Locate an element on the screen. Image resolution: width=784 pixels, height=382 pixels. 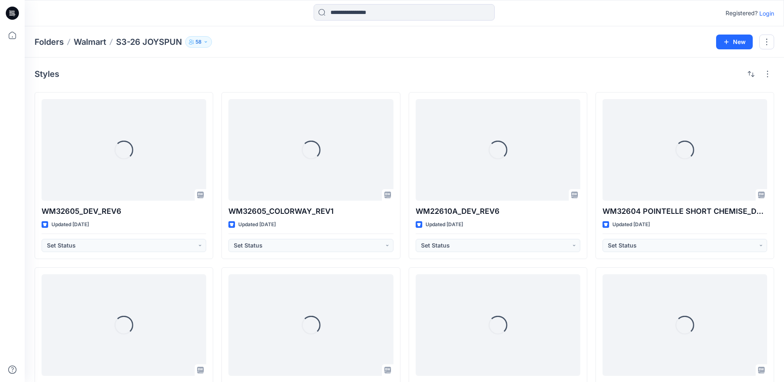
p: S3-26 JOYSPUN is located at coordinates (149, 42).